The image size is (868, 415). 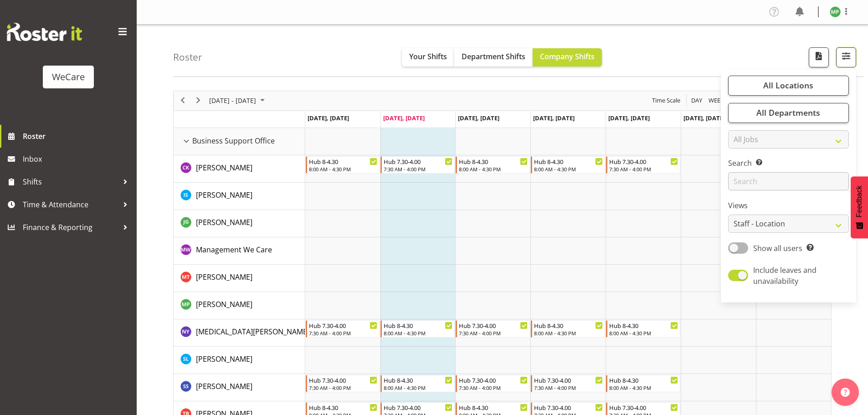 What do you see at coordinates (778, 248) in the screenshot?
I see `span: Show all users` at bounding box center [778, 248].